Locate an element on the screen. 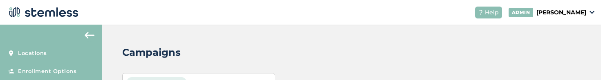  div: Chat Widget is located at coordinates (581, 60).